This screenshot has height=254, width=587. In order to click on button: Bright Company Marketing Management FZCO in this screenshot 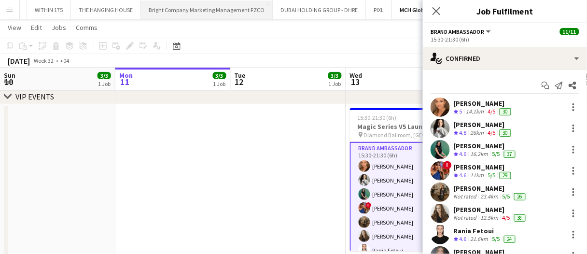, I will do `click(207, 10)`.